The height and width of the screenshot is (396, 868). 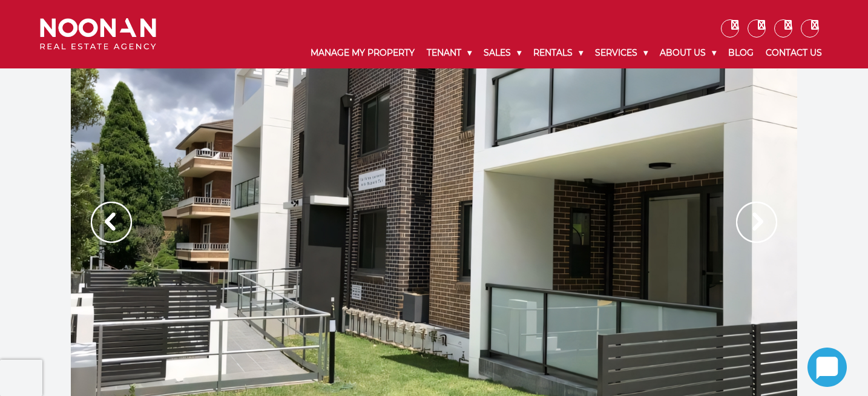 What do you see at coordinates (98, 34) in the screenshot?
I see `img: Noonan Real Estate Agency` at bounding box center [98, 34].